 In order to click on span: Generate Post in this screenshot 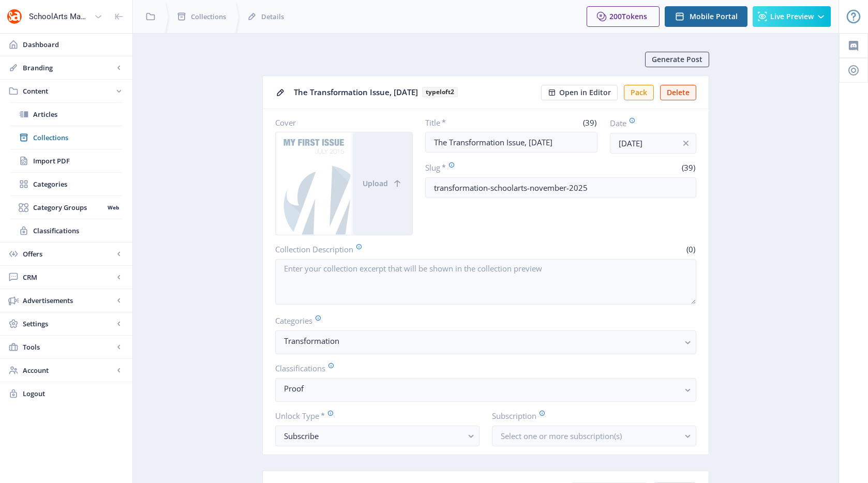, I will do `click(677, 59)`.